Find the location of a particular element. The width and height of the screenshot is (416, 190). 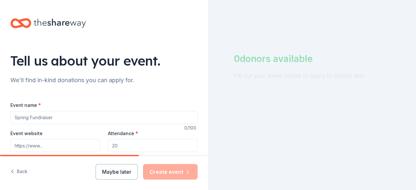

div: 0 /100 is located at coordinates (191, 128).